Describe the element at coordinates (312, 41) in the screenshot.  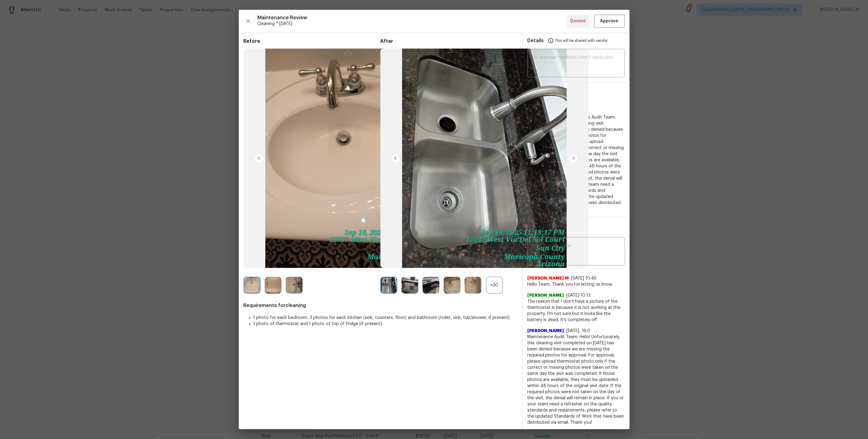
I see `span: Before` at that location.